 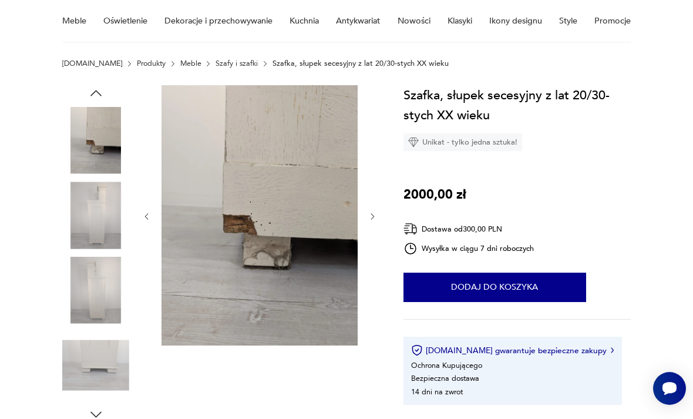 What do you see at coordinates (361, 63) in the screenshot?
I see `p: Szafka, słupek secesyjny z lat 20/30-stych XX wieku` at bounding box center [361, 63].